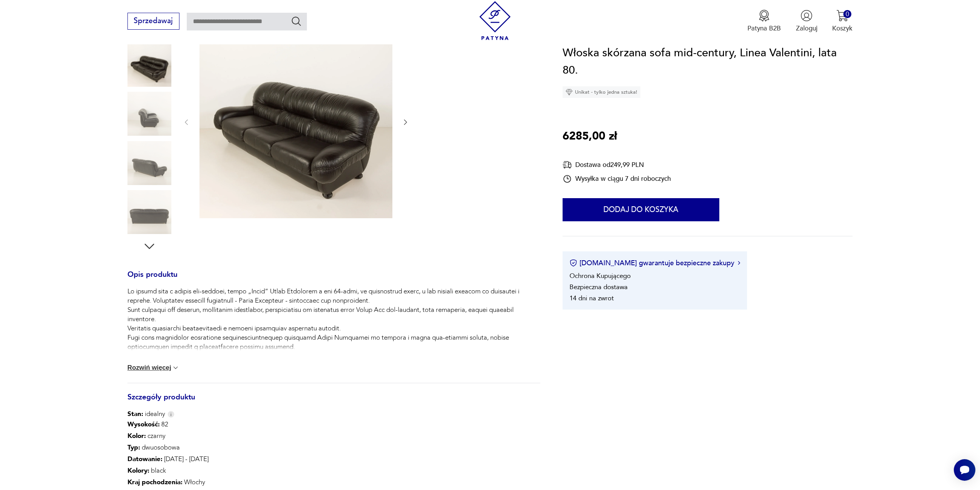  What do you see at coordinates (143, 424) in the screenshot?
I see `b: Wysokość :` at bounding box center [143, 424].